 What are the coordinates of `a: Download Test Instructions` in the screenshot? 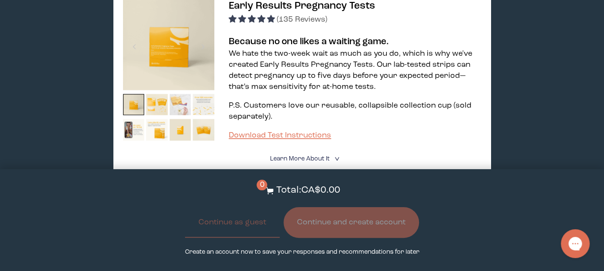 It's located at (280, 136).